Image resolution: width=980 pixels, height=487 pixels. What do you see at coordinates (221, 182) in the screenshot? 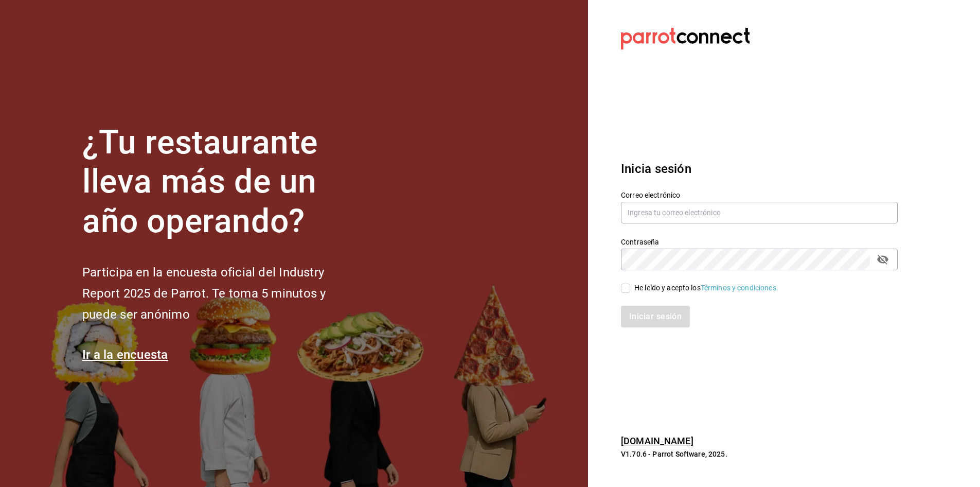
I see `h1: ¿Tu restaurante lleva más de un año operando?` at bounding box center [221, 182].